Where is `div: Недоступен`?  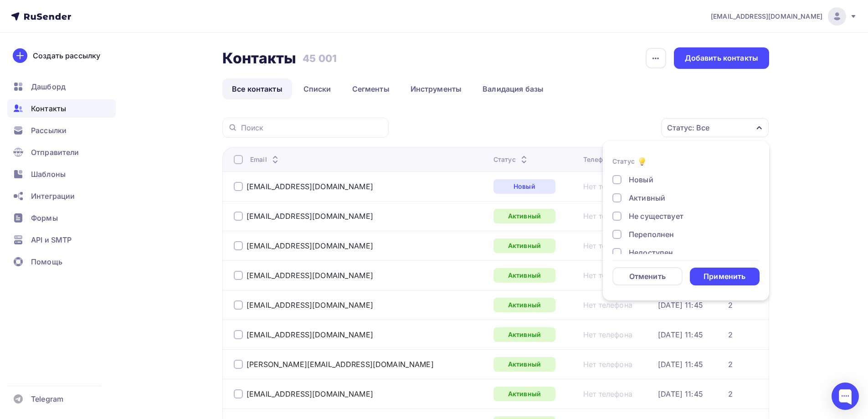 div: Недоступен is located at coordinates (651, 253).